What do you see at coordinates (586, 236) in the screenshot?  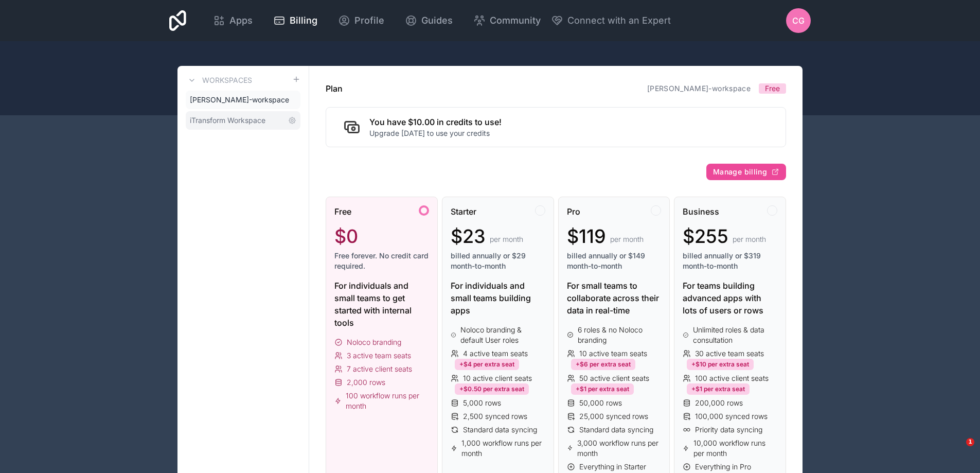 I see `span: $119` at bounding box center [586, 236].